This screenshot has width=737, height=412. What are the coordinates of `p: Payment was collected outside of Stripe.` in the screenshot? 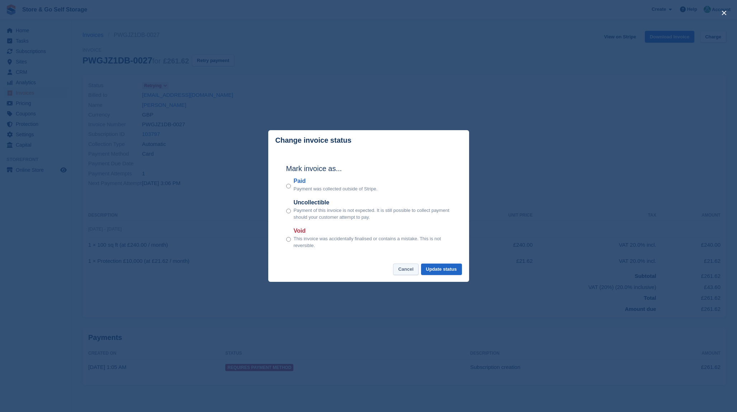 It's located at (336, 189).